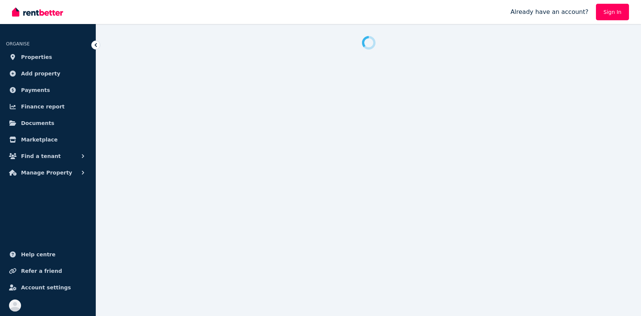 Image resolution: width=641 pixels, height=316 pixels. I want to click on a: Sign In, so click(612, 12).